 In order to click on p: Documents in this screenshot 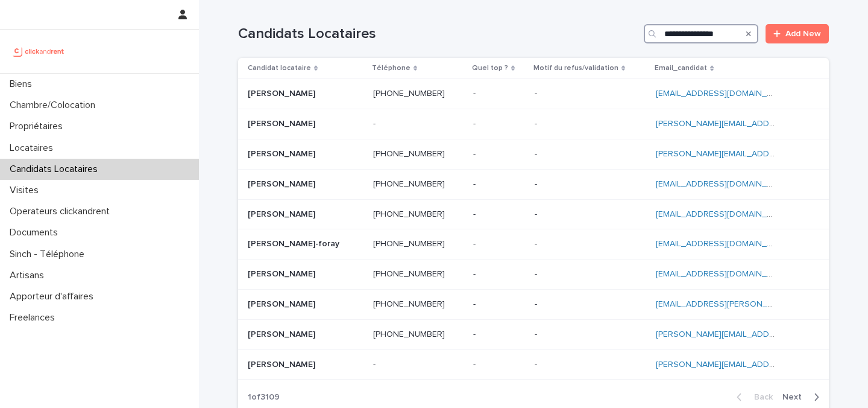, I will do `click(36, 232)`.